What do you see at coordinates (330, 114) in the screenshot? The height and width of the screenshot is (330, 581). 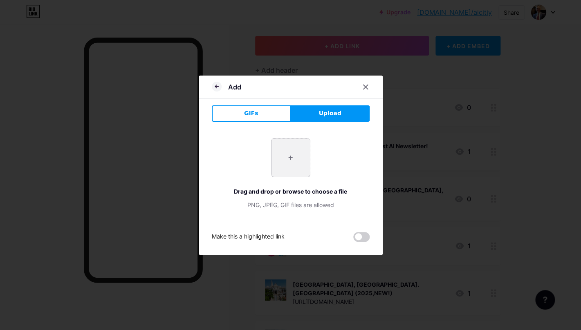 I see `button: Upload` at bounding box center [330, 114].